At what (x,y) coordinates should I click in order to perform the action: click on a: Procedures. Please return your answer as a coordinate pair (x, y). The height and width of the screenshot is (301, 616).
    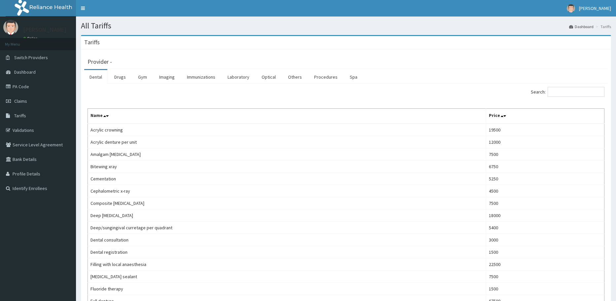
    Looking at the image, I should click on (326, 77).